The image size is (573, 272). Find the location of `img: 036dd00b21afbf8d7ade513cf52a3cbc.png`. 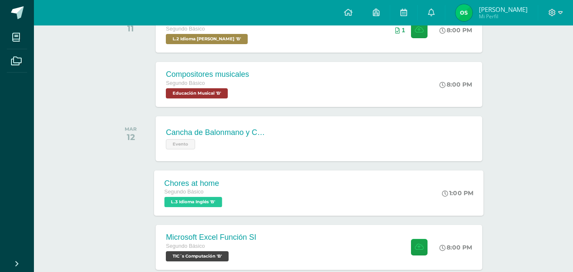

img: 036dd00b21afbf8d7ade513cf52a3cbc.png is located at coordinates (464, 13).